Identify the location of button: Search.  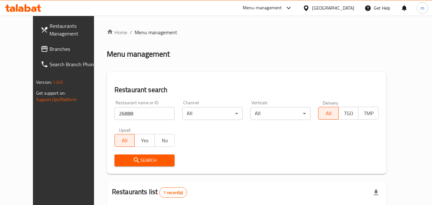
(144, 160).